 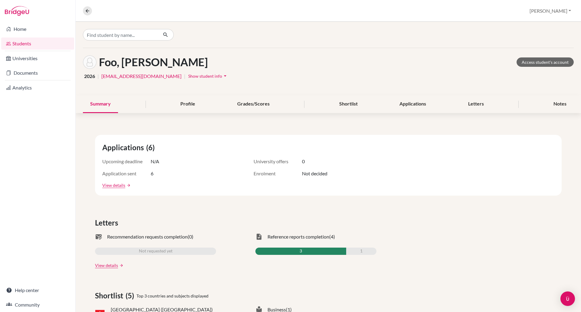 I want to click on a: Documents, so click(x=38, y=73).